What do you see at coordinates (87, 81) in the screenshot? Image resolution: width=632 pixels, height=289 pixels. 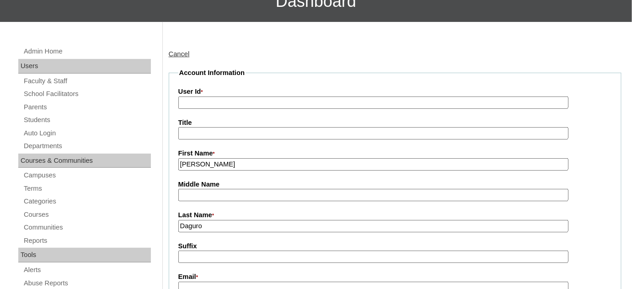 I see `a: Faculty & Staff` at bounding box center [87, 81].